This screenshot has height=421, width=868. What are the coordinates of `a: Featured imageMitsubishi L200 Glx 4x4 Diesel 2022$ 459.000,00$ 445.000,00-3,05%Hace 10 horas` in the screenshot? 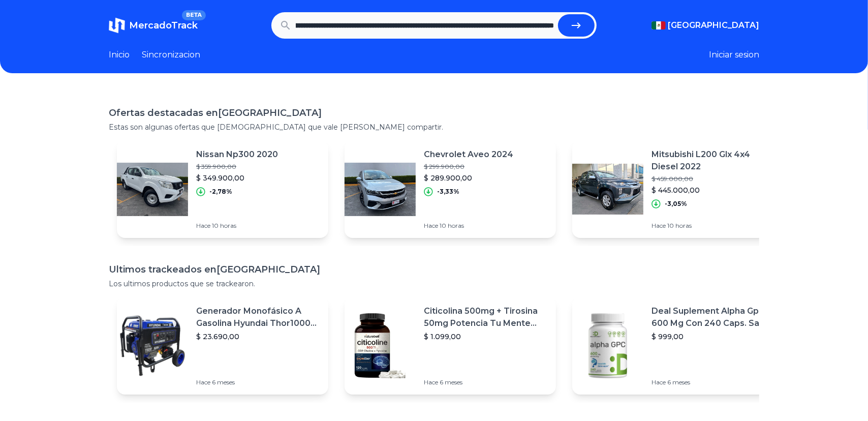 It's located at (677, 189).